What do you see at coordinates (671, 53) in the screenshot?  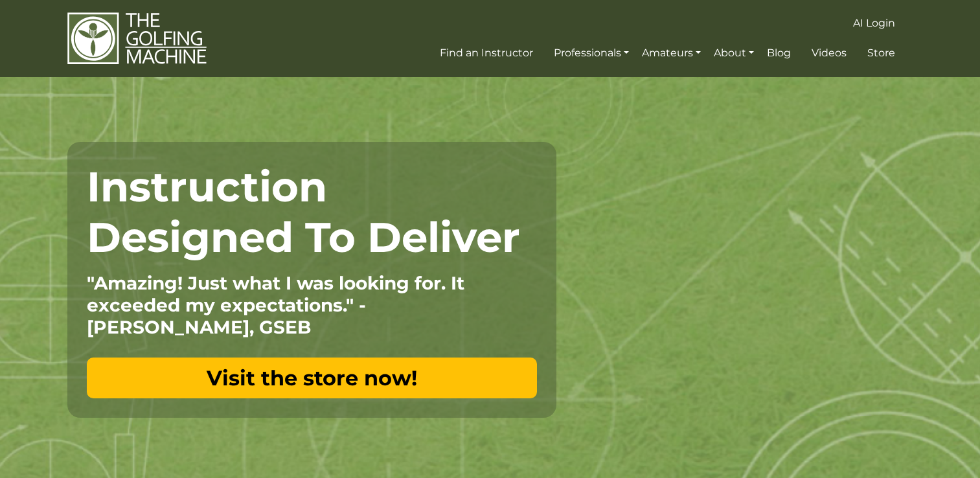 I see `a: Amateurs` at bounding box center [671, 53].